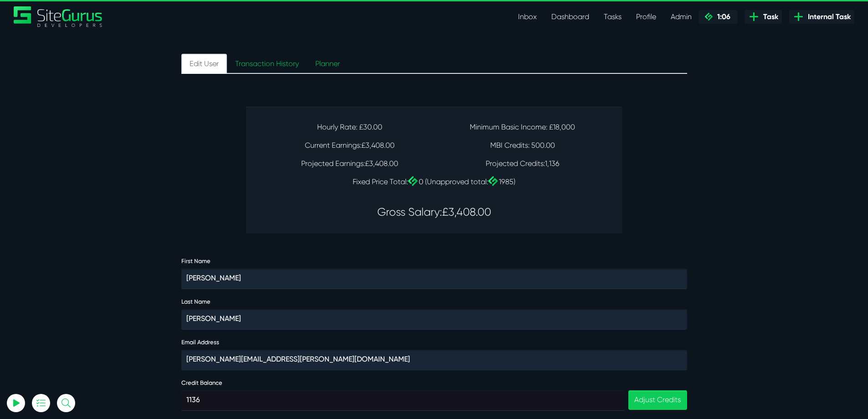 This screenshot has width=868, height=419. What do you see at coordinates (721, 16) in the screenshot?
I see `span: 1:06` at bounding box center [721, 16].